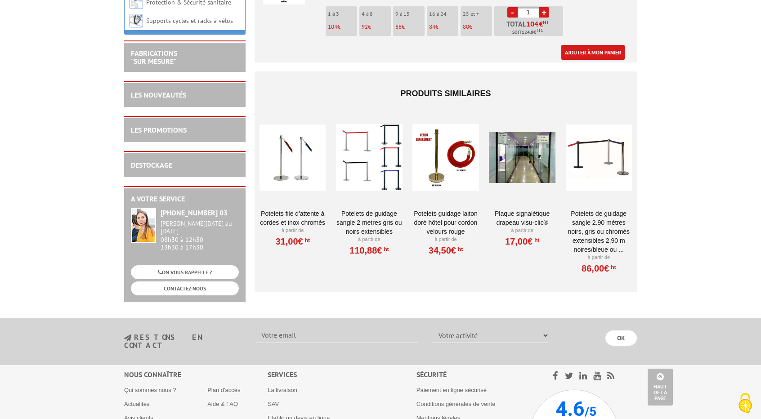 Image resolution: width=761 pixels, height=419 pixels. I want to click on span: 84, so click(432, 27).